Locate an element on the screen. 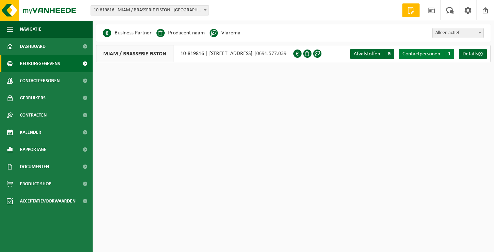  span: Dashboard is located at coordinates (33, 46).